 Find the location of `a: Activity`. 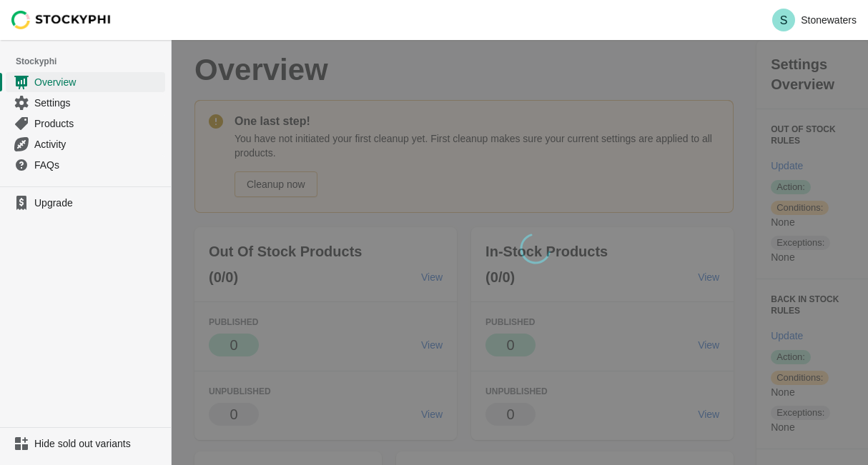

a: Activity is located at coordinates (85, 143).